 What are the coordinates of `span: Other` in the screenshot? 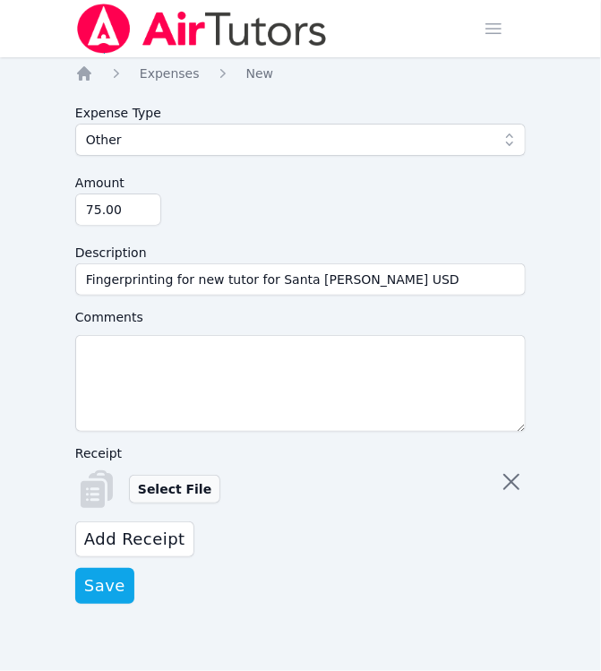 It's located at (104, 140).